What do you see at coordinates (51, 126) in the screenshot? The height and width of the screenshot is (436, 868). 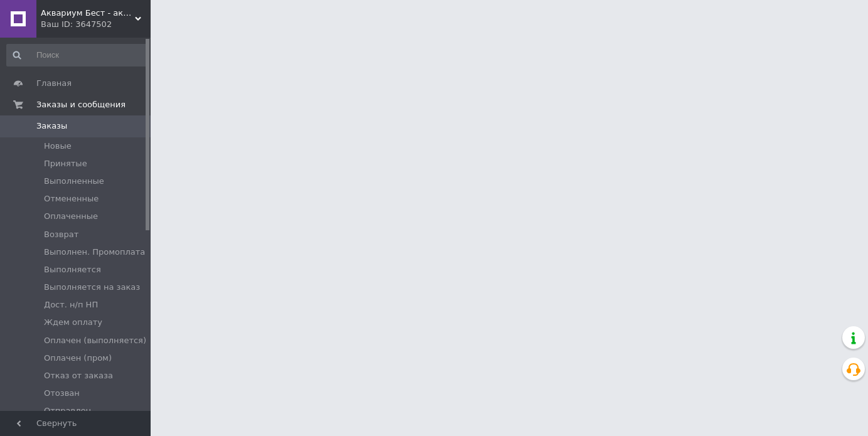 I see `span: Заказы` at bounding box center [51, 126].